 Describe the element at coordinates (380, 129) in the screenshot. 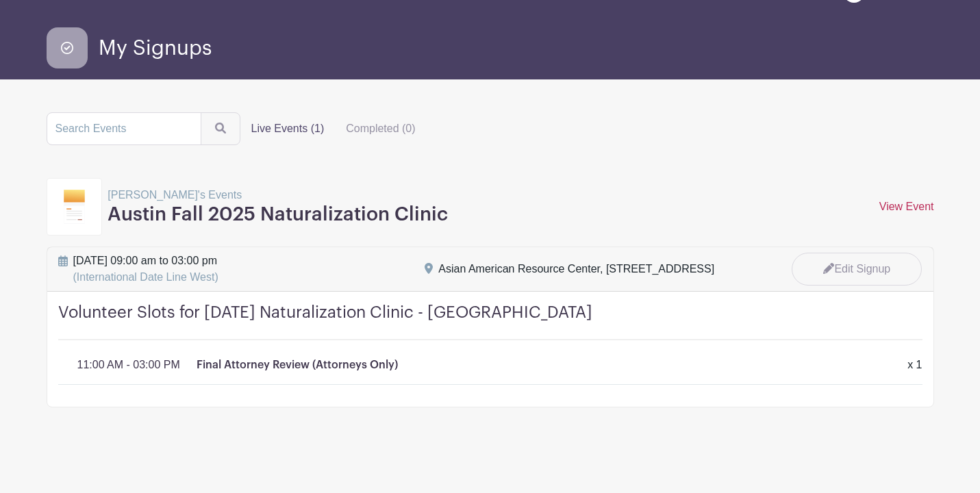

I see `label: Completed (0)` at that location.